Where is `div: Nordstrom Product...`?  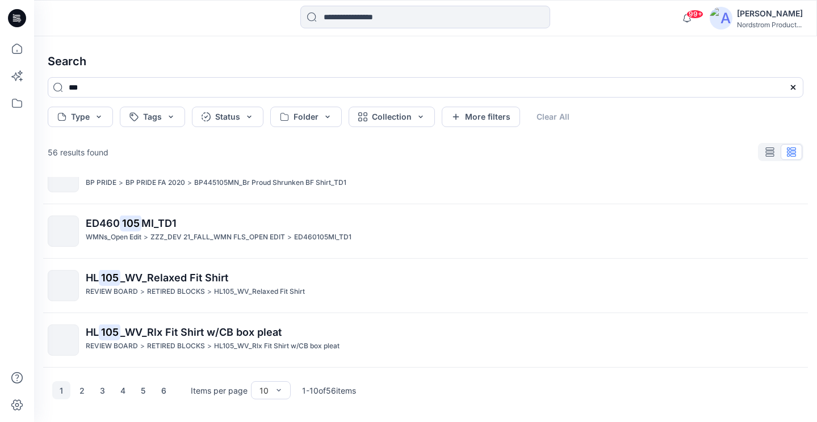
div: Nordstrom Product... is located at coordinates (769, 24).